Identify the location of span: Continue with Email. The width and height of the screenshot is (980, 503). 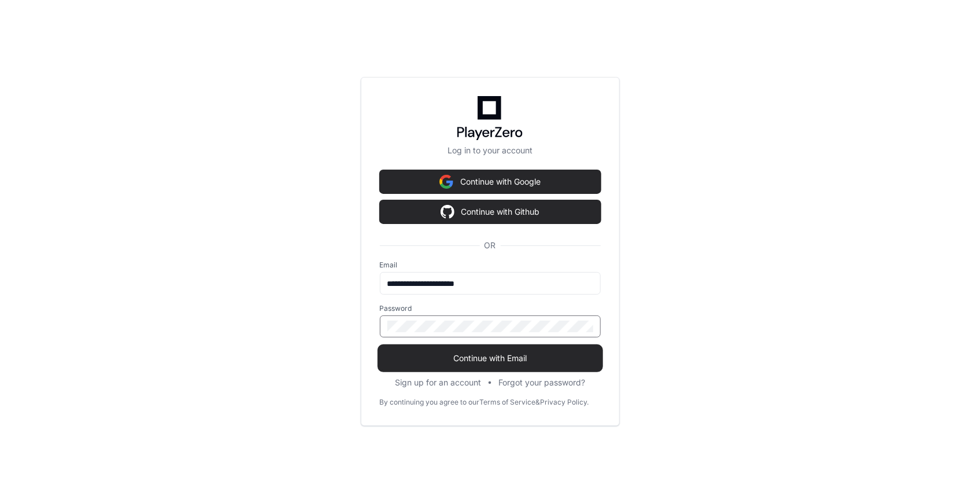
(491, 358).